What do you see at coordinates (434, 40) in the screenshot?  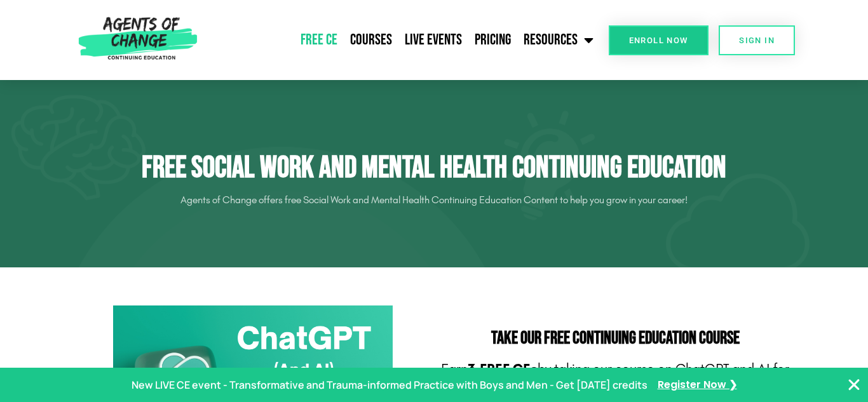 I see `a: Live Events` at bounding box center [434, 40].